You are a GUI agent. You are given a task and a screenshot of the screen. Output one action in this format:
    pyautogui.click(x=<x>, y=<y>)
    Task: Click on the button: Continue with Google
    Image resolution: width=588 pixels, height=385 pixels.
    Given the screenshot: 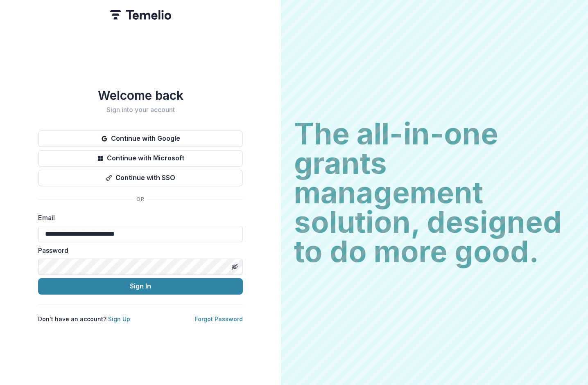 What is the action you would take?
    pyautogui.click(x=140, y=139)
    